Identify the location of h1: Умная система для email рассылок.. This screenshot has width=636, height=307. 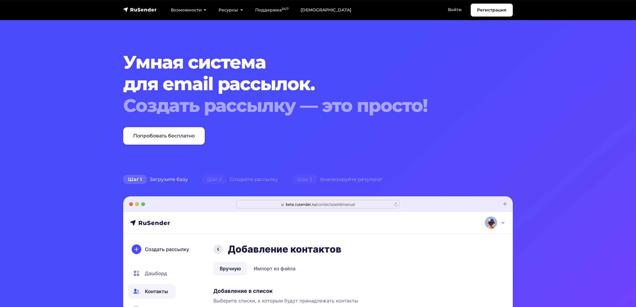
(301, 84).